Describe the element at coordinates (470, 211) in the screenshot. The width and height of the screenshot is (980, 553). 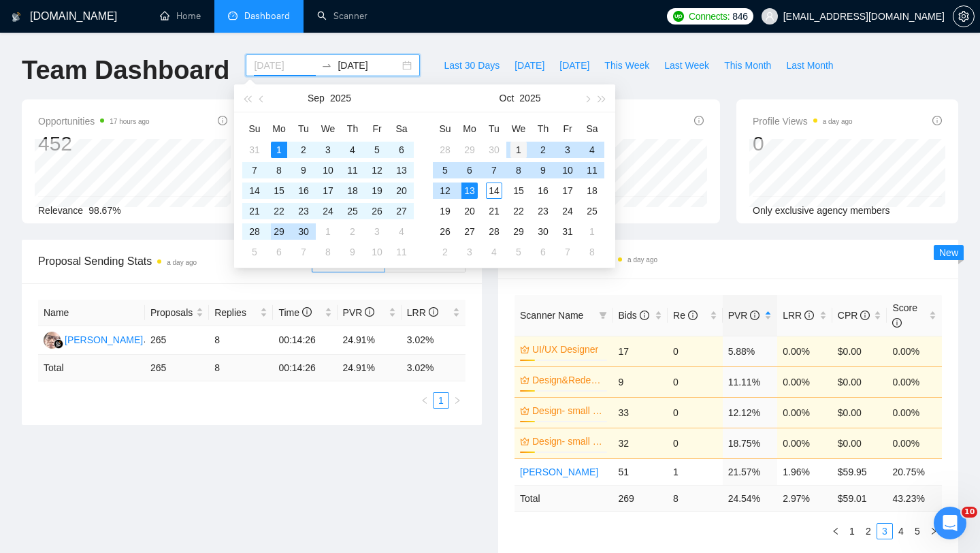
I see `div: 20` at that location.